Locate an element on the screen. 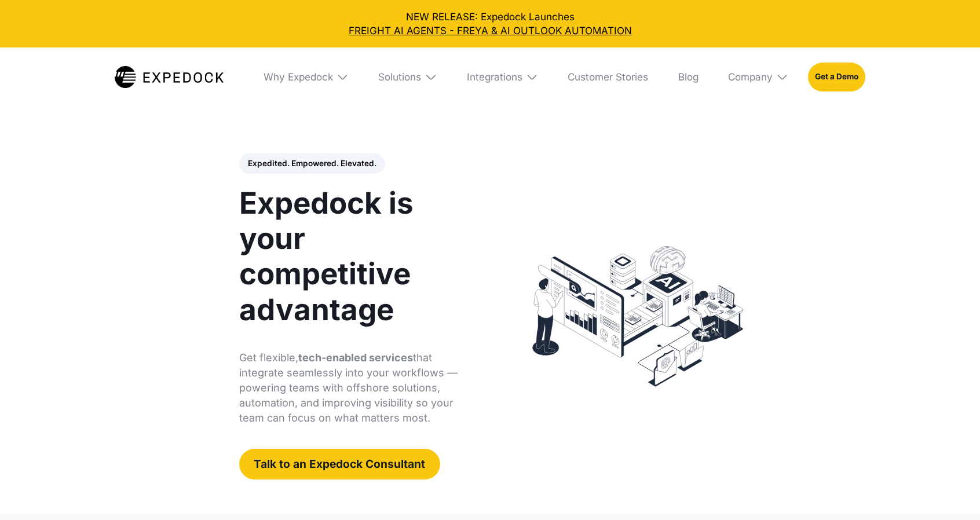  a: Blog is located at coordinates (688, 77).